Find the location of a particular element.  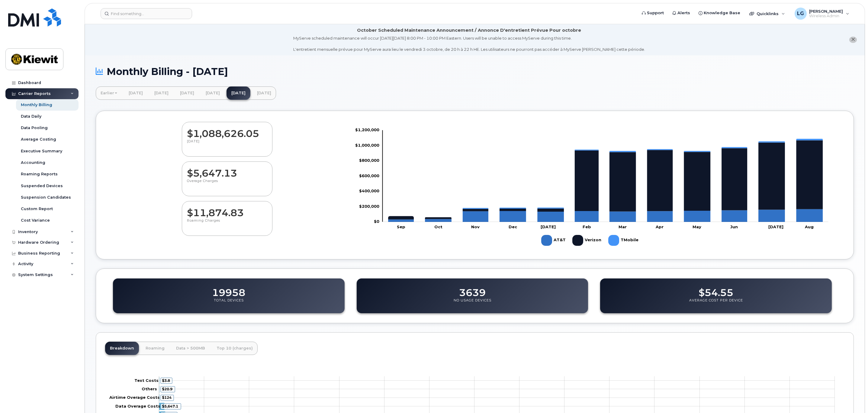

button: close notification is located at coordinates (853, 39).